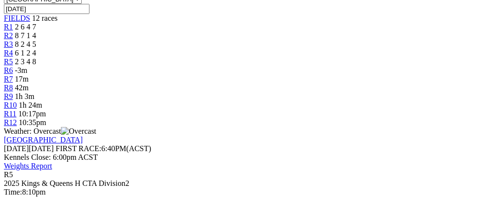 The height and width of the screenshot is (197, 488). Describe the element at coordinates (32, 114) in the screenshot. I see `span: 10:17pm` at that location.